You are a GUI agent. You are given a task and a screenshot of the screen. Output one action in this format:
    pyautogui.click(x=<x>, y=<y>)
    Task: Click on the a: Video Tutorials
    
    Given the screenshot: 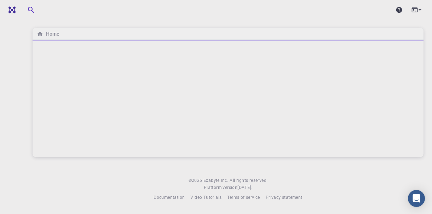 What is the action you would take?
    pyautogui.click(x=206, y=198)
    